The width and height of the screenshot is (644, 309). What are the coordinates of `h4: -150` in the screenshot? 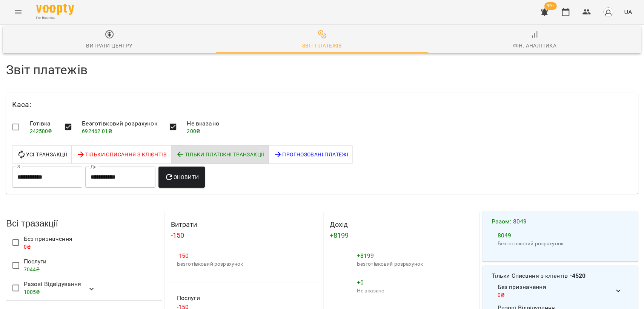 It's located at (242, 235).